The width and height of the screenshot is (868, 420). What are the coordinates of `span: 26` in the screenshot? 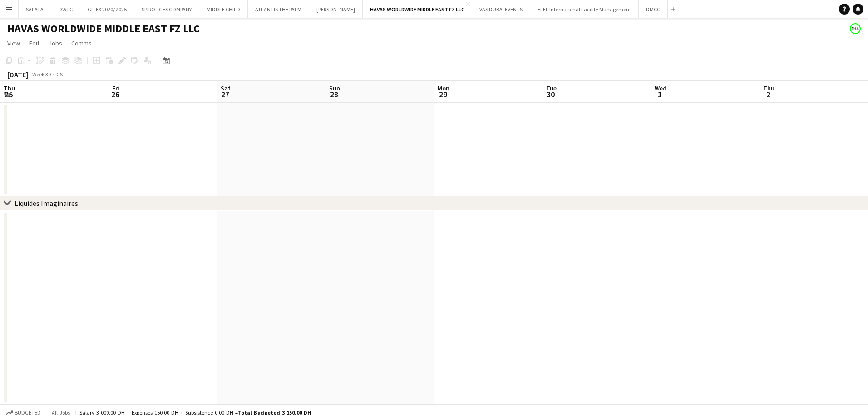 It's located at (115, 94).